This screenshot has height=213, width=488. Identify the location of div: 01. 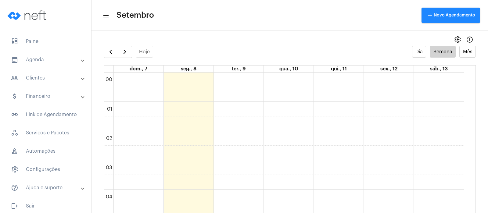
(110, 109).